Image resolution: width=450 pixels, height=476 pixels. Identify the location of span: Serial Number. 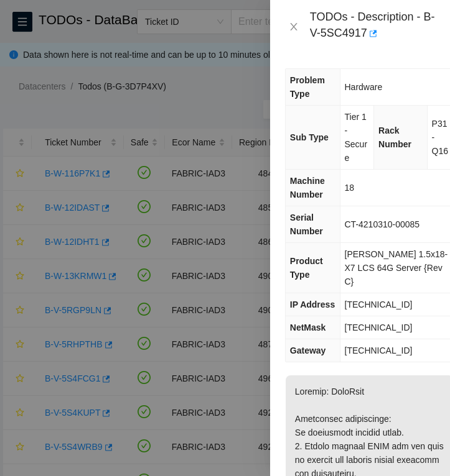
(306, 225).